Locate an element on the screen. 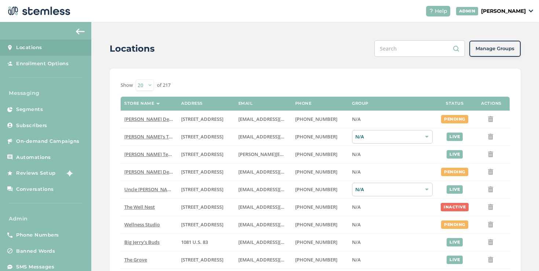 The image size is (539, 271). label: brianashen@gmail.com is located at coordinates (263, 137).